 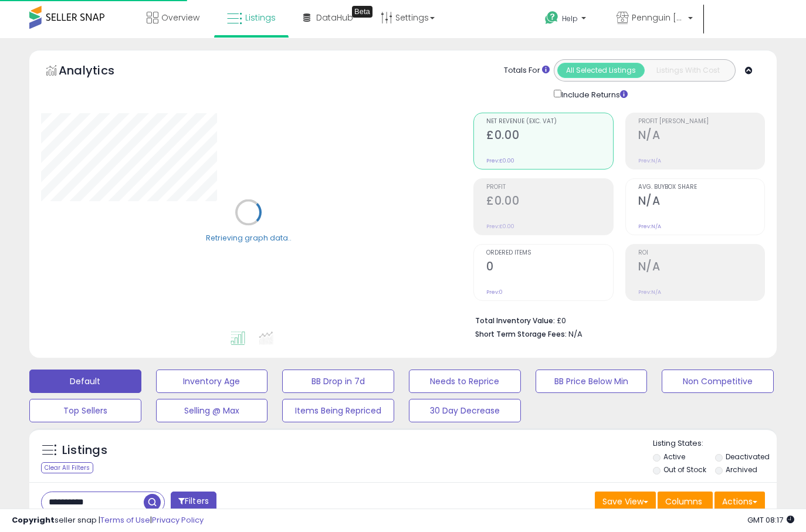 I want to click on button: Non Competitive, so click(x=718, y=381).